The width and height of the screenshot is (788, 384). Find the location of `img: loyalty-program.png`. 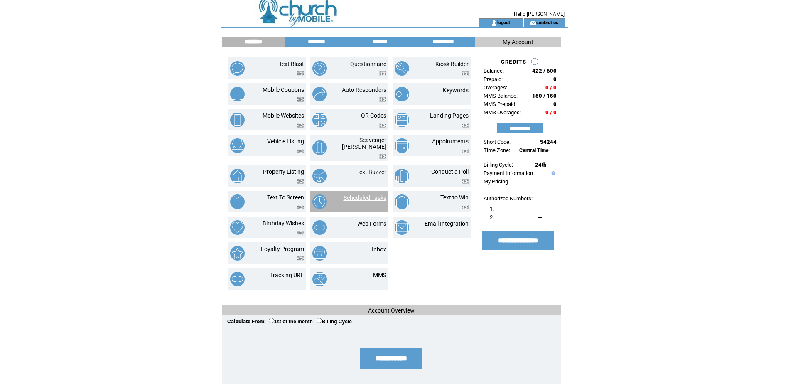

img: loyalty-program.png is located at coordinates (237, 253).